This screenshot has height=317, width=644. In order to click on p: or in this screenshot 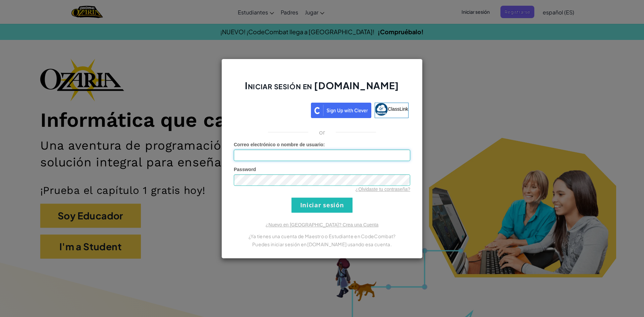, I will do `click(322, 132)`.